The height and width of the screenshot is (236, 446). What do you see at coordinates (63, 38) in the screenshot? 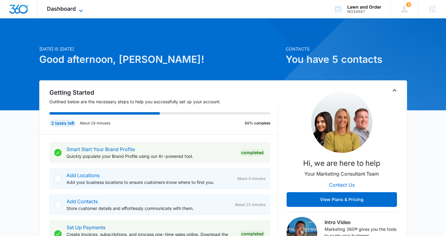
I see `img: tab_keywords_by_traffic_grey.svg` at bounding box center [63, 38].